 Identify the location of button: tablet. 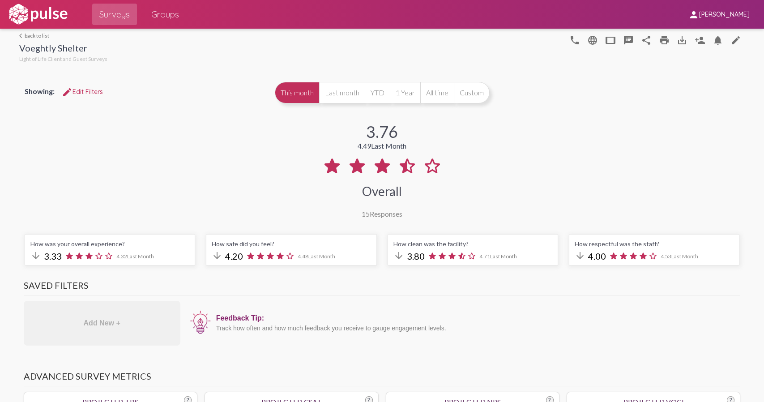
(610, 40).